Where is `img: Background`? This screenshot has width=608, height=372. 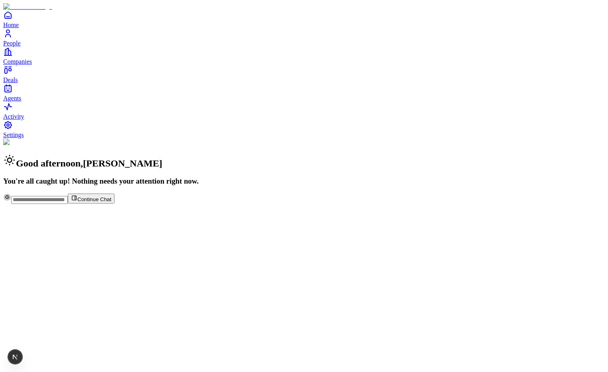
img: Background is located at coordinates (22, 142).